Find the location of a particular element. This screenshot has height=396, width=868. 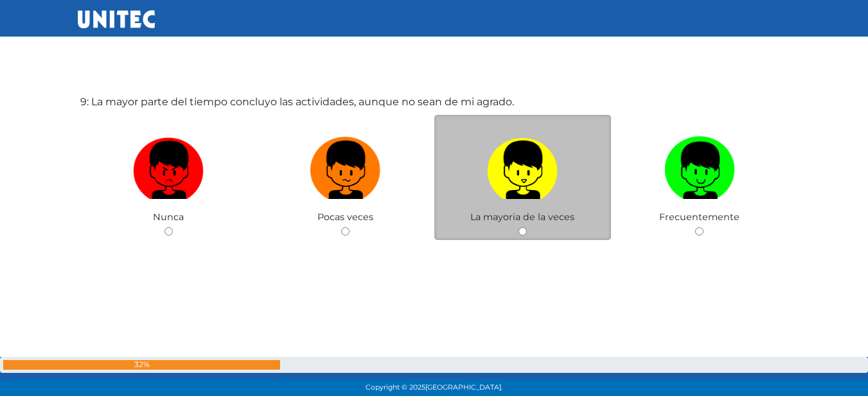

img: La mayoria de la veces is located at coordinates (522, 165).